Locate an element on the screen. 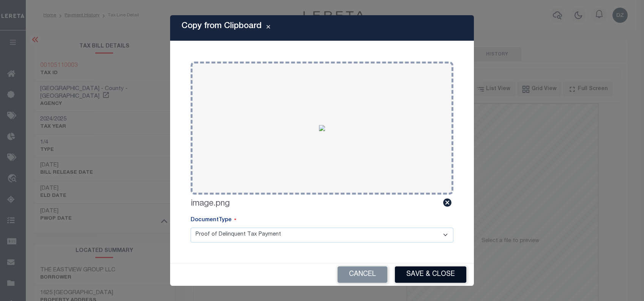 This screenshot has width=644, height=301. label: DocumentType is located at coordinates (213, 221).